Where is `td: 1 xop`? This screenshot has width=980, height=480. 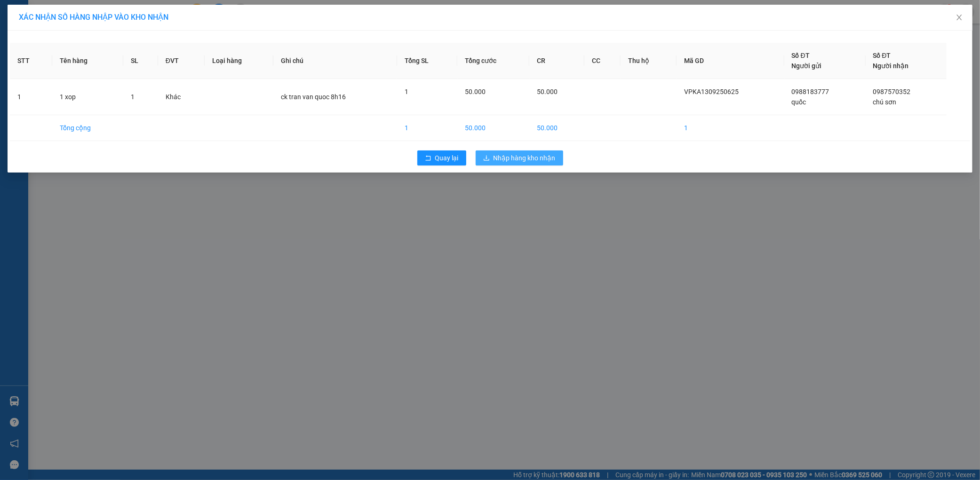
td: 1 xop is located at coordinates (88, 97).